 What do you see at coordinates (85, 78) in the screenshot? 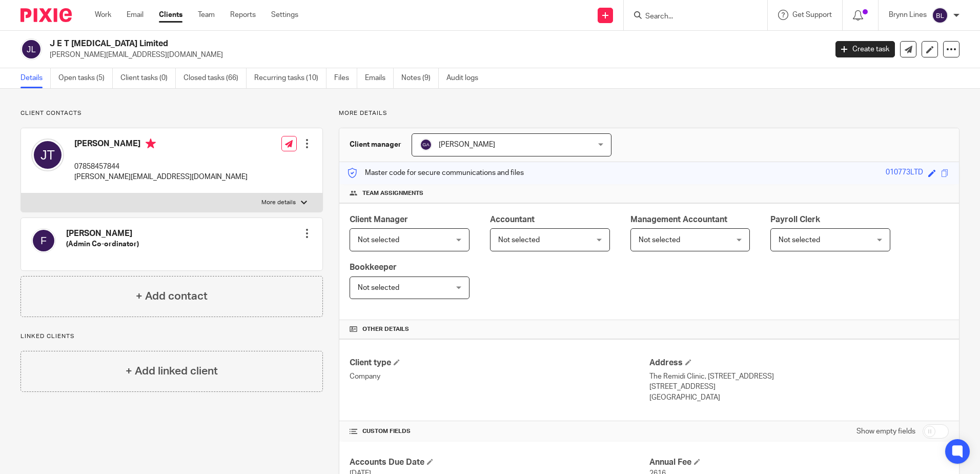
I see `a: Open tasks (5)` at bounding box center [85, 78].